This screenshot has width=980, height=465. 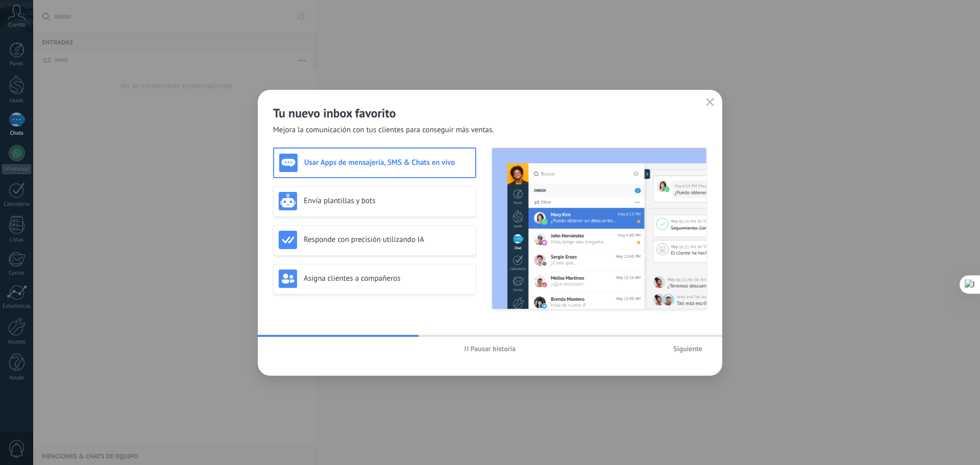 What do you see at coordinates (387, 201) in the screenshot?
I see `h3: Envía plantillas y bots` at bounding box center [387, 201].